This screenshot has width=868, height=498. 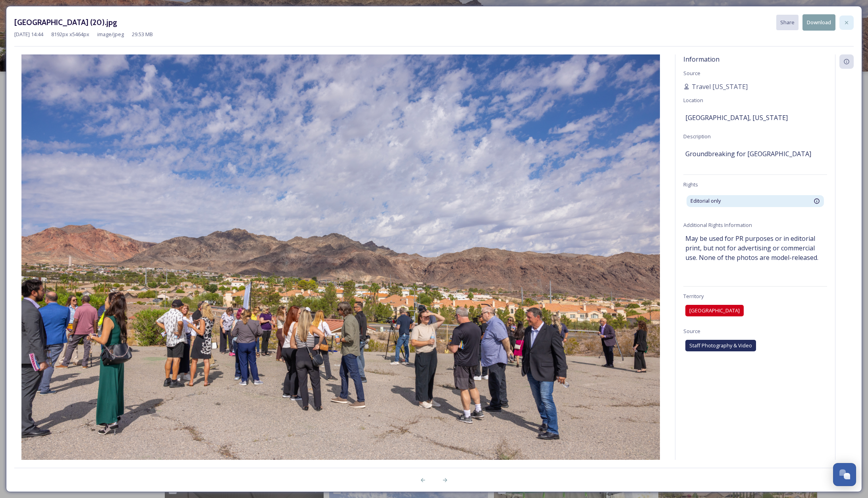 I want to click on span: Location, so click(x=693, y=100).